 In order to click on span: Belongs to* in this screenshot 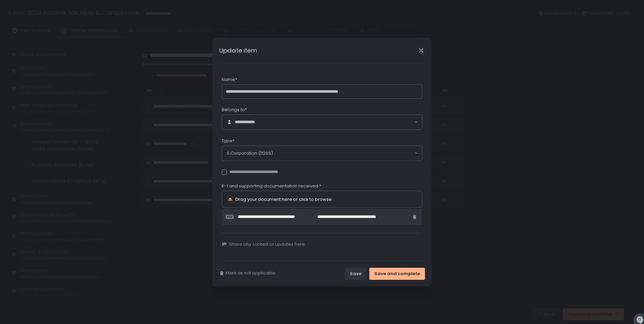, I will do `click(234, 110)`.